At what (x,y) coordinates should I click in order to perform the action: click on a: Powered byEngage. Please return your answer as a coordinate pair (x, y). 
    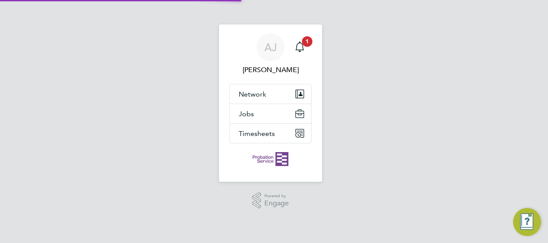
    Looking at the image, I should click on (271, 200).